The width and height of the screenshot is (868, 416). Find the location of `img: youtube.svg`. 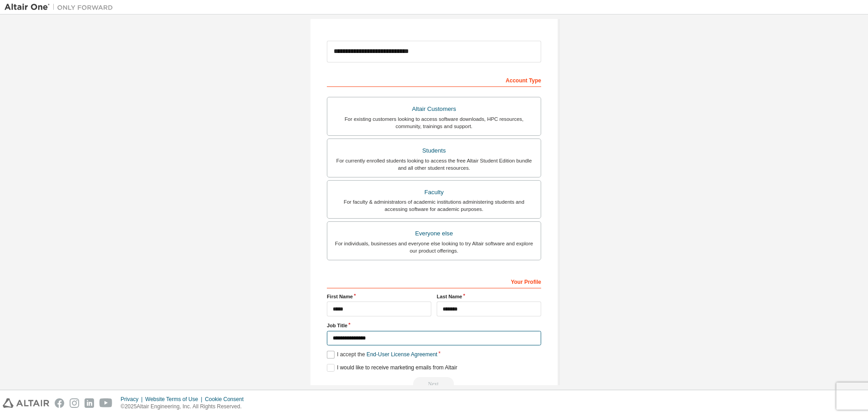

img: youtube.svg is located at coordinates (106, 403).